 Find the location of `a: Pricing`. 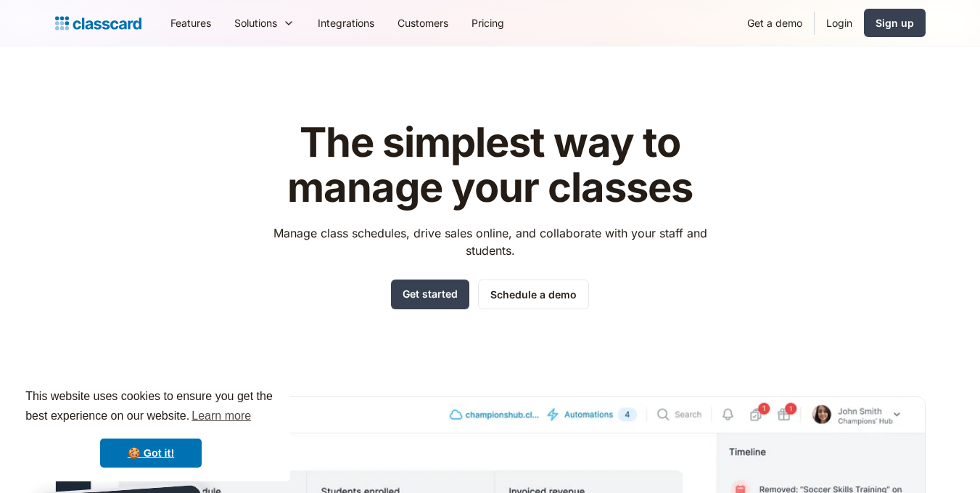

a: Pricing is located at coordinates (487, 22).